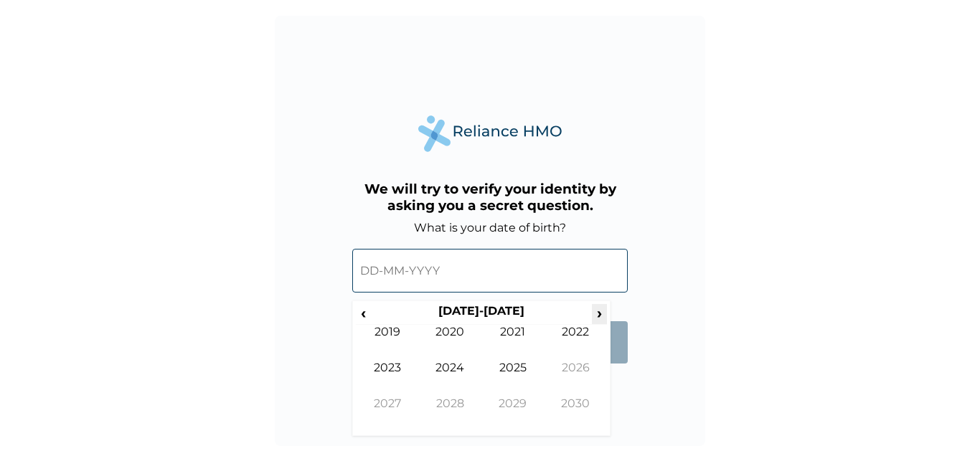  What do you see at coordinates (490, 228) in the screenshot?
I see `label: What is your date of birth?` at bounding box center [490, 228].